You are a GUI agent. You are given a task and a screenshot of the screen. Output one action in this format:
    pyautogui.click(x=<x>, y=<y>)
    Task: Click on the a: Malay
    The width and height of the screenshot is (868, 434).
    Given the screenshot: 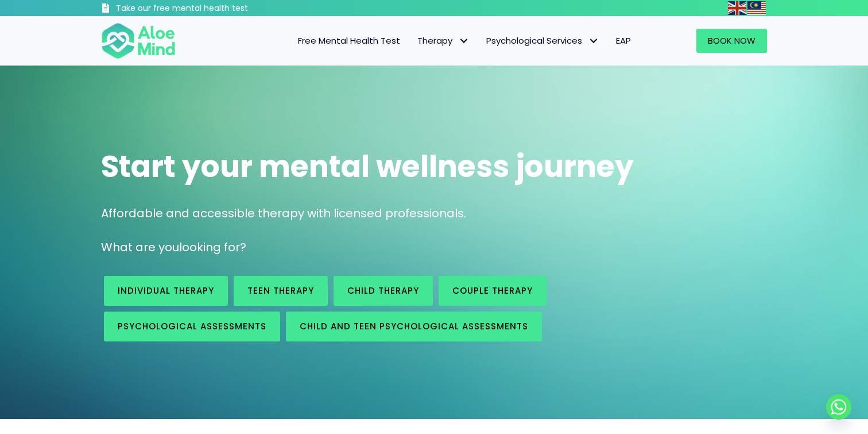 What is the action you would take?
    pyautogui.click(x=757, y=7)
    